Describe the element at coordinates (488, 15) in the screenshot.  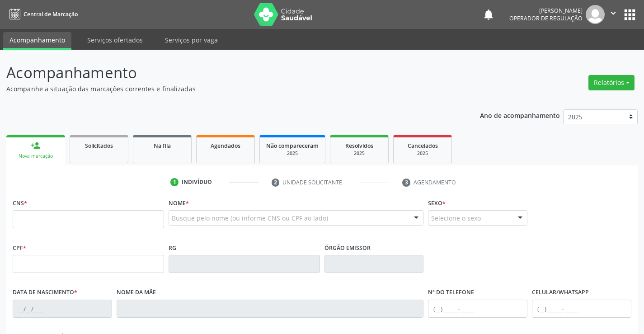
I see `button: notifications` at that location.